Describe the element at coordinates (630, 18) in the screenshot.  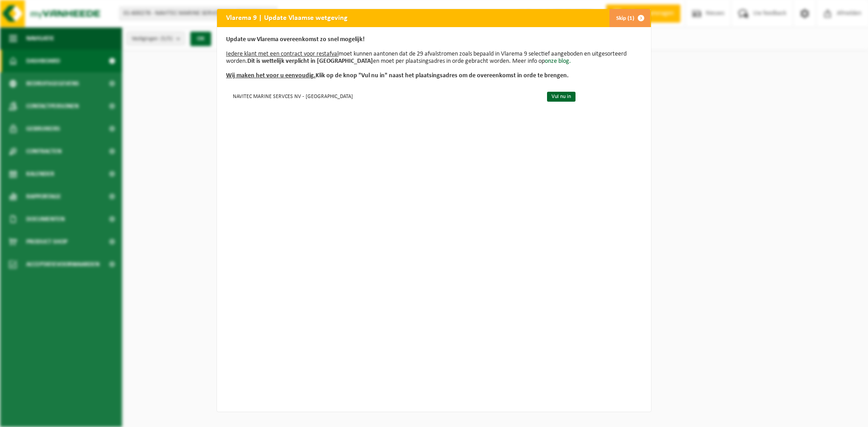
I see `button: Skip (1)` at that location.